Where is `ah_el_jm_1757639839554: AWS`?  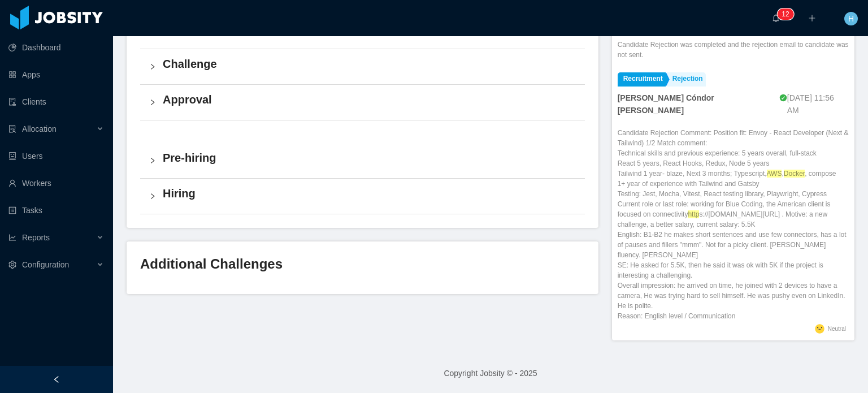
ah_el_jm_1757639839554: AWS is located at coordinates (774, 174).